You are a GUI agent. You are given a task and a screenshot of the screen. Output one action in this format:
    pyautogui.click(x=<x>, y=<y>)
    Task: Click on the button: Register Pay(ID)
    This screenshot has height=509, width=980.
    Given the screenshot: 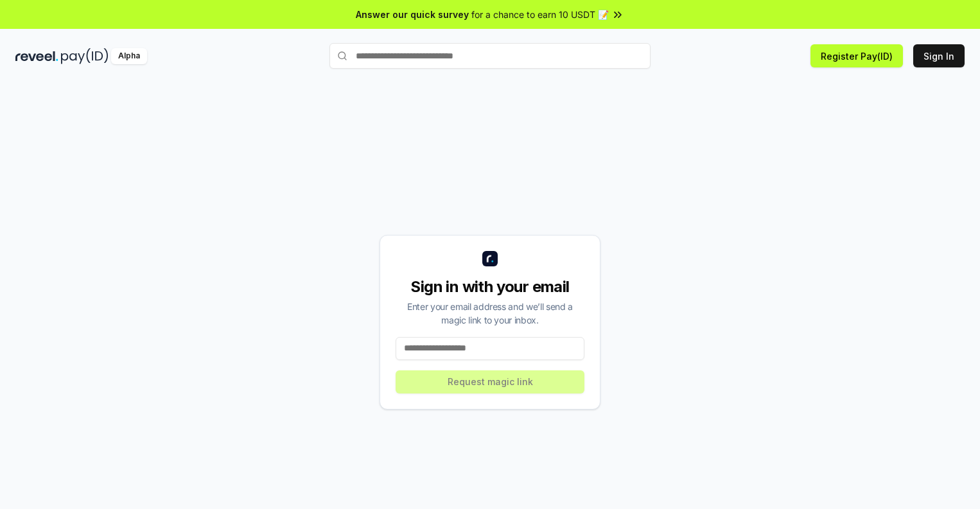 What is the action you would take?
    pyautogui.click(x=857, y=56)
    